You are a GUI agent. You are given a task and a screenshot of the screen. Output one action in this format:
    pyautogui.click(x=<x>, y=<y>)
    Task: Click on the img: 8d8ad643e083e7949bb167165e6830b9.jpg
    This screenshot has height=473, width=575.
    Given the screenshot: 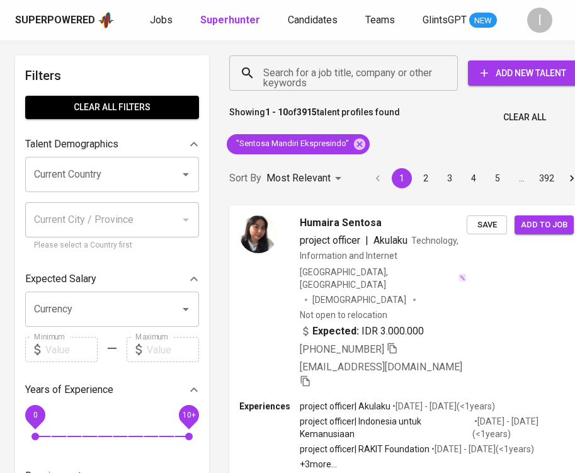 What is the action you would take?
    pyautogui.click(x=258, y=234)
    